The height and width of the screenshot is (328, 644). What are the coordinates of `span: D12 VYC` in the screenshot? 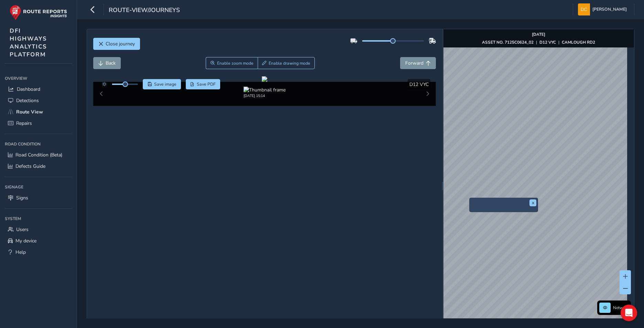 It's located at (419, 84).